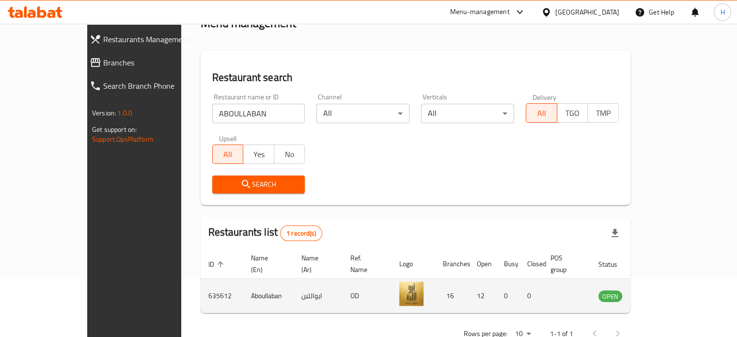  What do you see at coordinates (438, 281) in the screenshot?
I see `table: enhanced table` at bounding box center [438, 281].